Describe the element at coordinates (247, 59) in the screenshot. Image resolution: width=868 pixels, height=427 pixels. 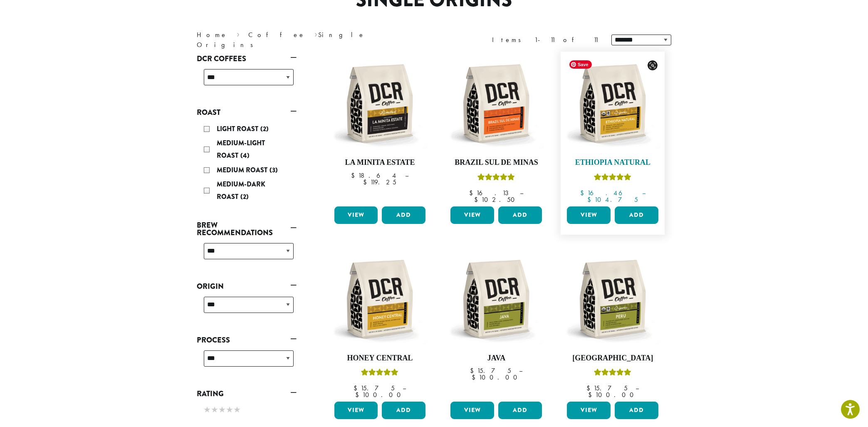
I see `a: DCR Coffees` at that location.